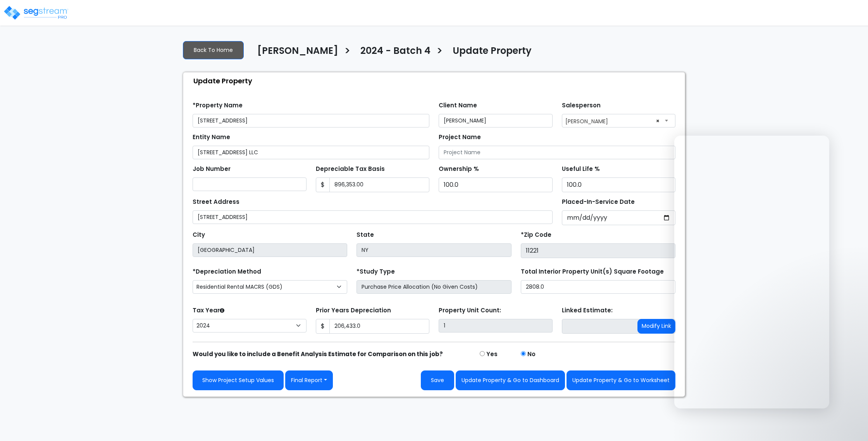  I want to click on label: Yes, so click(492, 354).